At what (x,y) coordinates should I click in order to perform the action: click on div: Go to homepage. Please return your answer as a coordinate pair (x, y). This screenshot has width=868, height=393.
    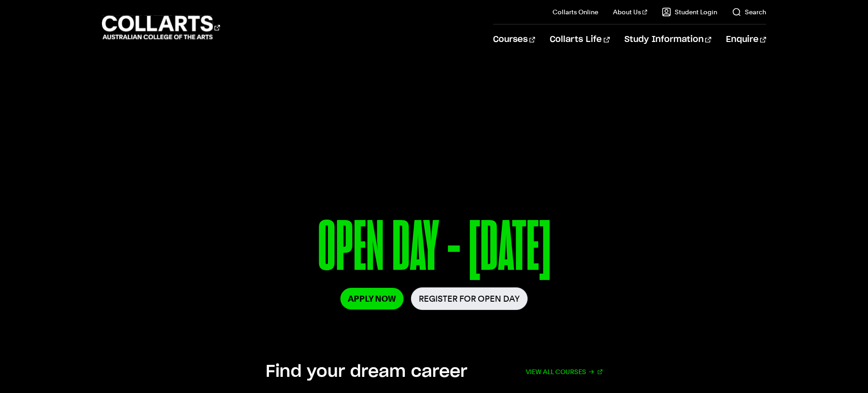
    Looking at the image, I should click on (161, 27).